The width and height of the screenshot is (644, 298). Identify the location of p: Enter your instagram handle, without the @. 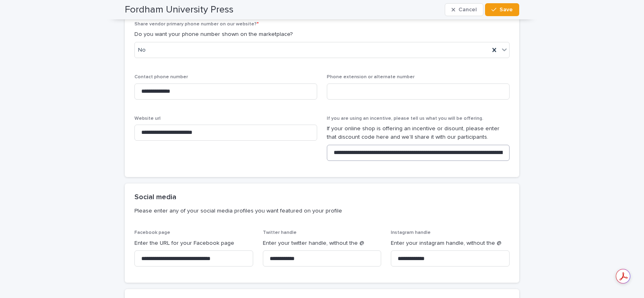
(450, 243).